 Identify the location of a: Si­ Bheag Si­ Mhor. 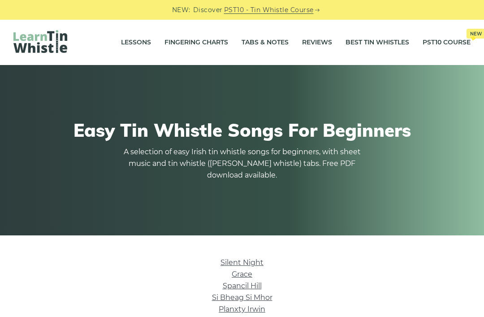
(242, 297).